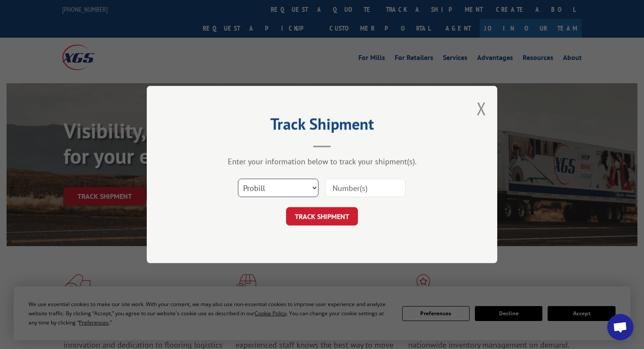 The image size is (644, 349). What do you see at coordinates (322, 161) in the screenshot?
I see `div: Enter your information below to track your shipment(s).` at bounding box center [322, 161].